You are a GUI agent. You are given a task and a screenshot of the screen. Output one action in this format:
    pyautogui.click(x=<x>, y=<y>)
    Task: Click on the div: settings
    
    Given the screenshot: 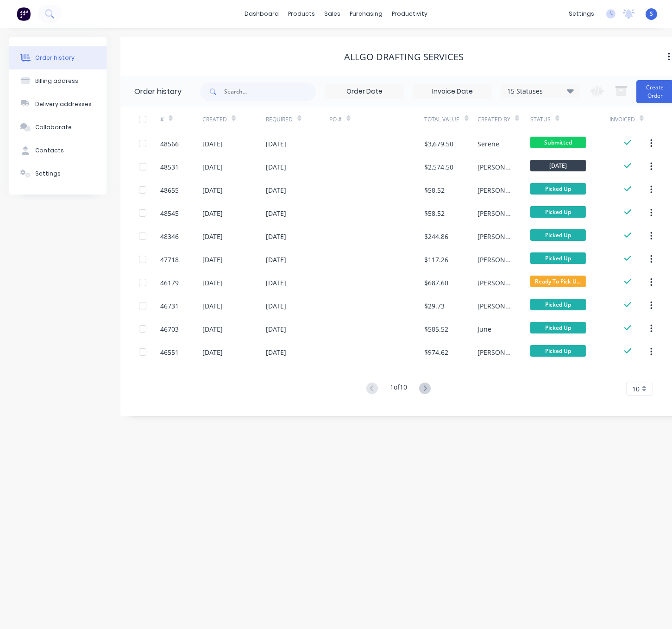 What is the action you would take?
    pyautogui.click(x=582, y=14)
    